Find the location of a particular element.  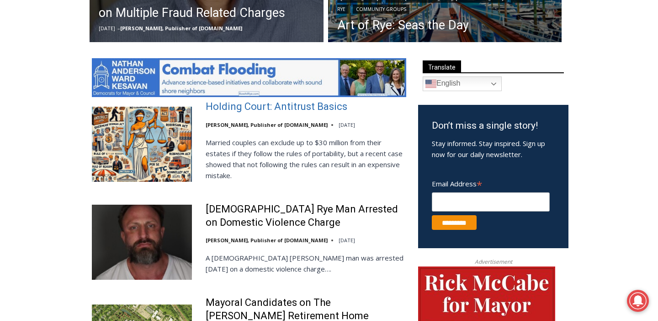

h3: Don’t miss a single story! is located at coordinates (493, 126).